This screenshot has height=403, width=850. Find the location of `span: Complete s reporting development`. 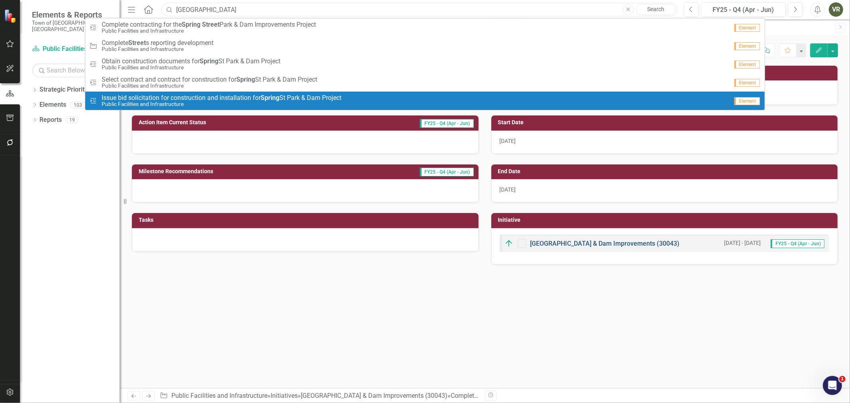

span: Complete s reporting development is located at coordinates (157, 43).